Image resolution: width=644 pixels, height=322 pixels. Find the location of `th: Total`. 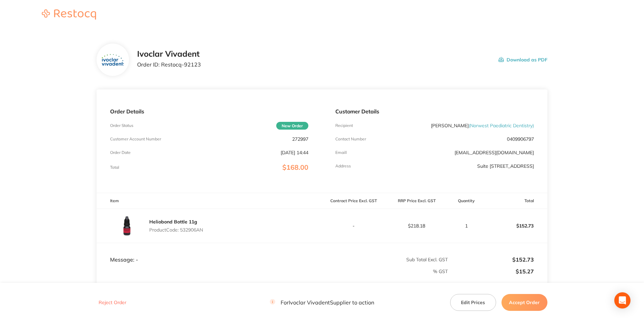

th: Total is located at coordinates (516, 201).